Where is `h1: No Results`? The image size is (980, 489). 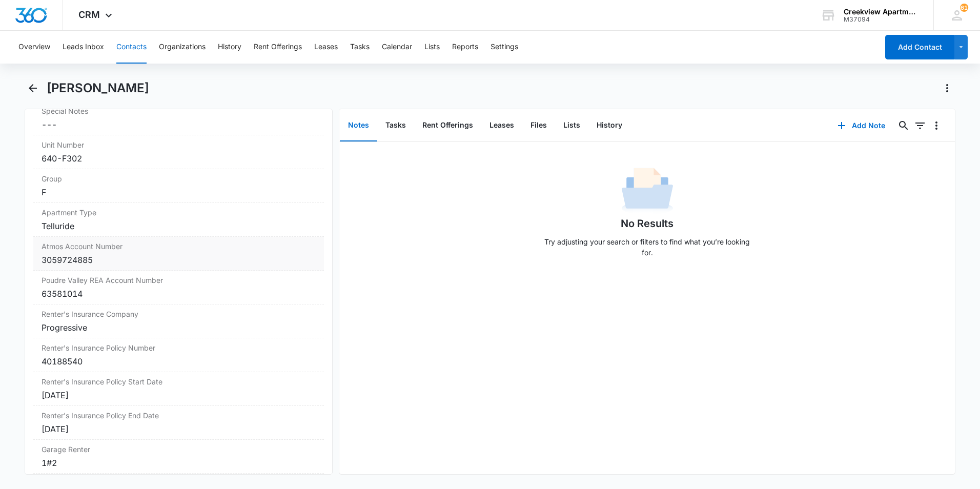
h1: No Results is located at coordinates (647, 224).